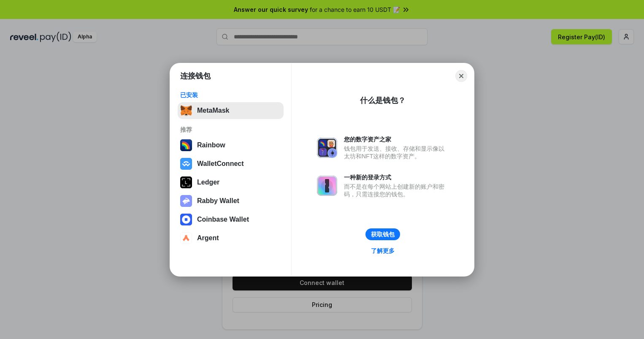 This screenshot has height=339, width=644. What do you see at coordinates (383, 251) in the screenshot?
I see `a: 了解更多` at bounding box center [383, 251].